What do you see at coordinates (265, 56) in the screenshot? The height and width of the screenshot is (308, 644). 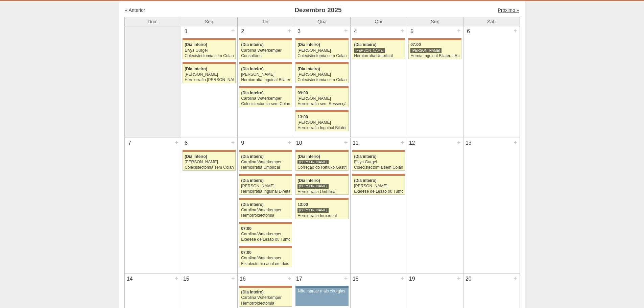 I see `div: Consultório` at bounding box center [265, 56].